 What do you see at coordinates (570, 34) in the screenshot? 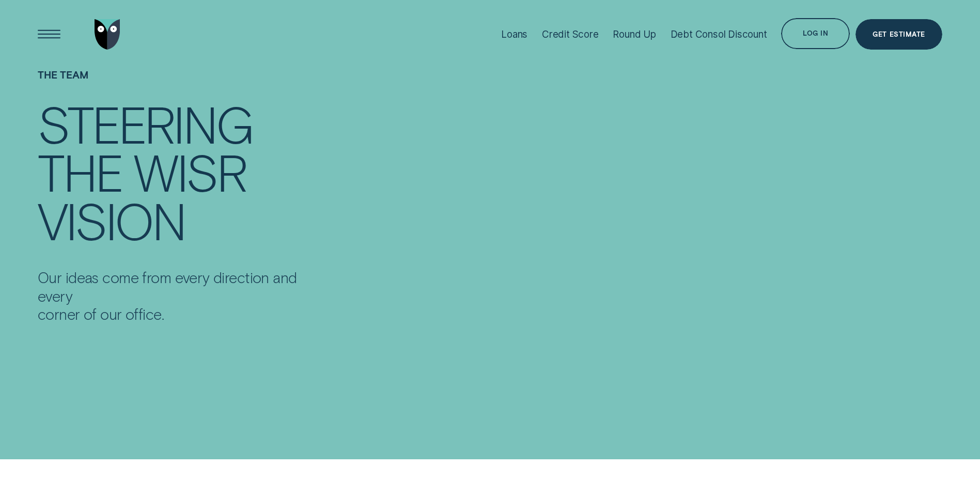
I see `div: Credit Score` at bounding box center [570, 34].